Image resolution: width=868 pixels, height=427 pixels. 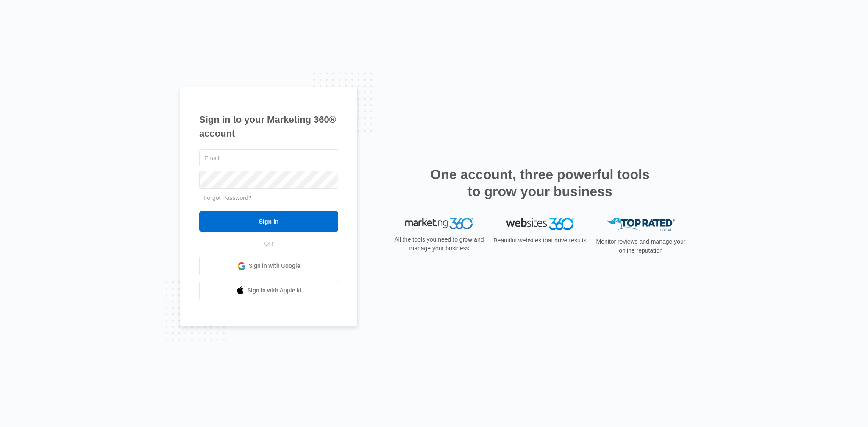 I want to click on a: Sign in with Apple Id, so click(x=269, y=290).